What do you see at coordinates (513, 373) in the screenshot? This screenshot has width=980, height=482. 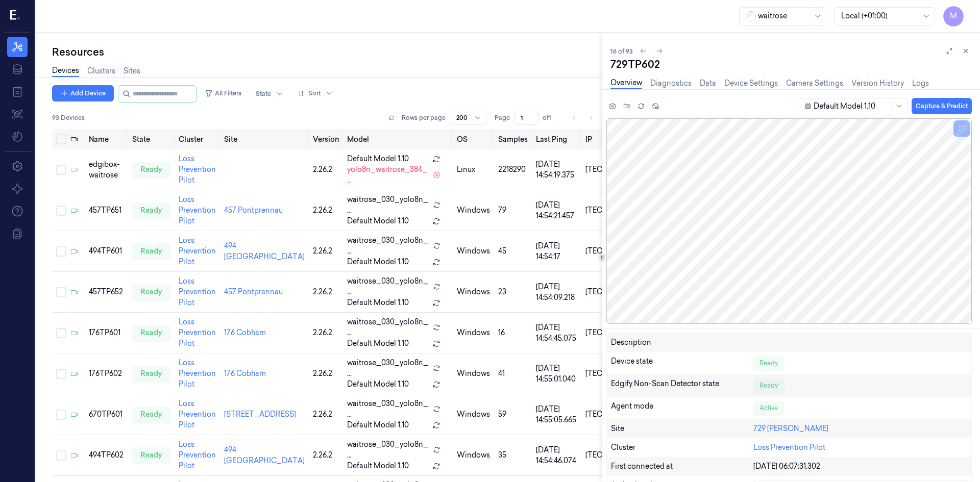 I see `div: 41` at bounding box center [513, 373].